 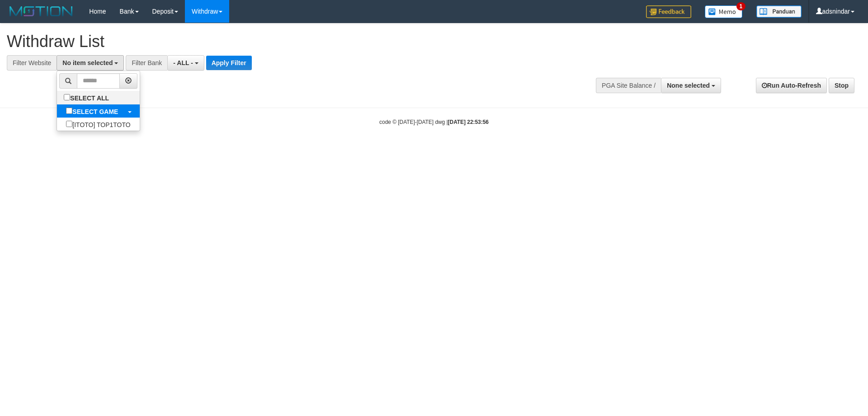 I want to click on label: SELECT ALL, so click(x=88, y=97).